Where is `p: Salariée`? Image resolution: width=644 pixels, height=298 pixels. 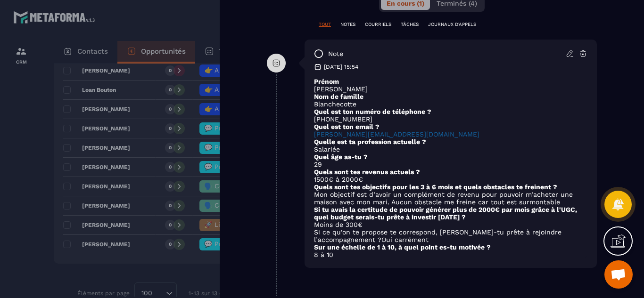 p: Salariée is located at coordinates (451, 149).